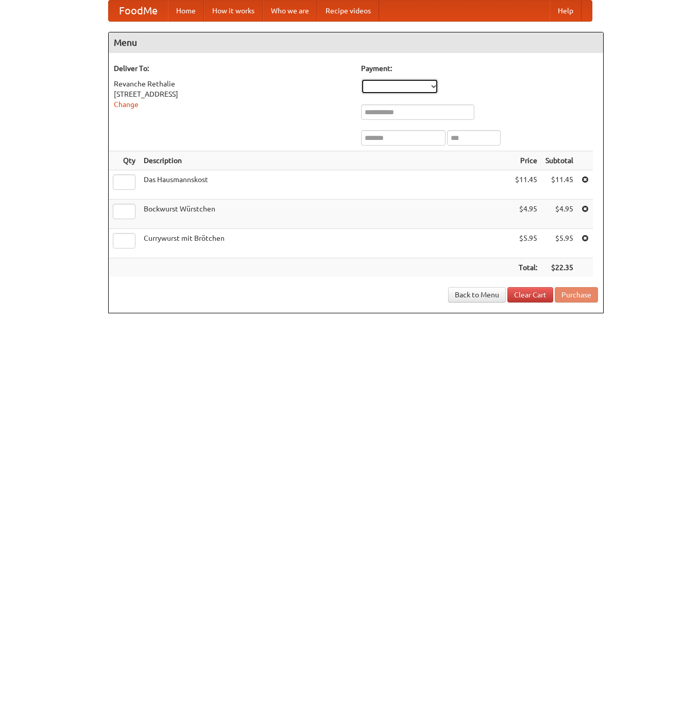 This screenshot has width=700, height=728. Describe the element at coordinates (186, 11) in the screenshot. I see `a: Home` at that location.